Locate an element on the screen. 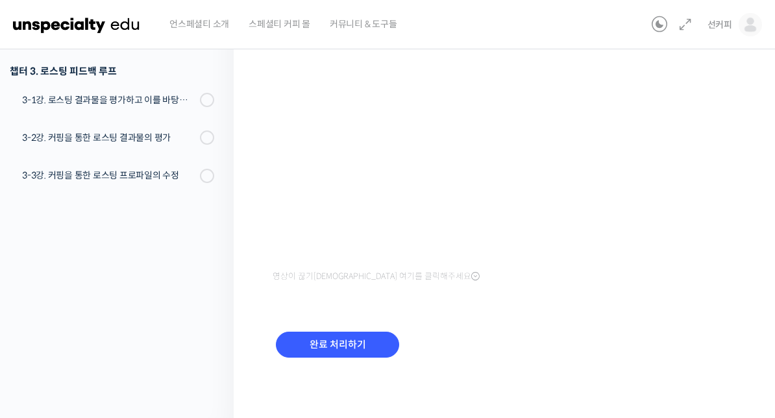 Image resolution: width=775 pixels, height=418 pixels. input: 완료 처리하기 is located at coordinates (338, 345).